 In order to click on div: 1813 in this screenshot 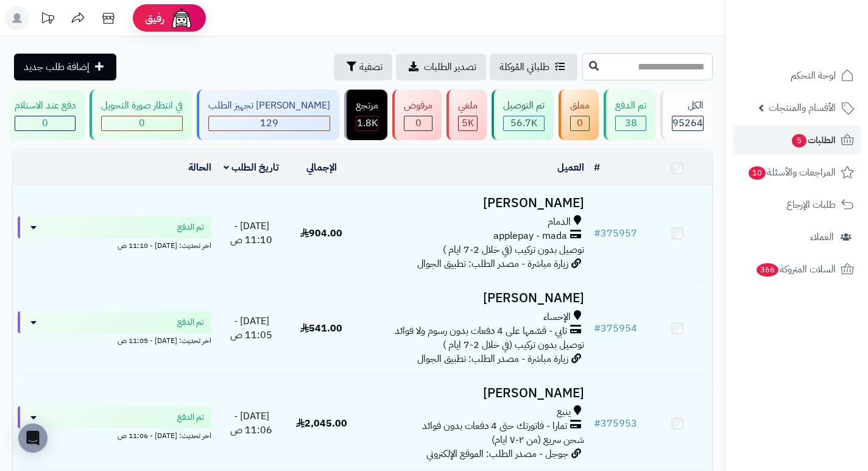, I will do `click(367, 123)`.